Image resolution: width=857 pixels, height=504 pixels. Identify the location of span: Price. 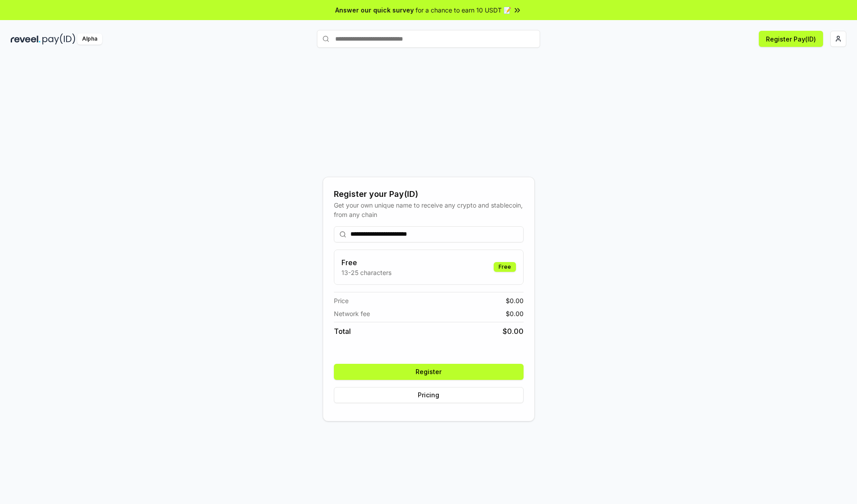
(341, 300).